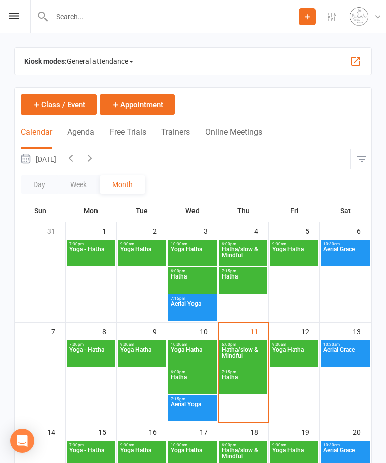  Describe the element at coordinates (128, 138) in the screenshot. I see `button: Free Trials` at that location.